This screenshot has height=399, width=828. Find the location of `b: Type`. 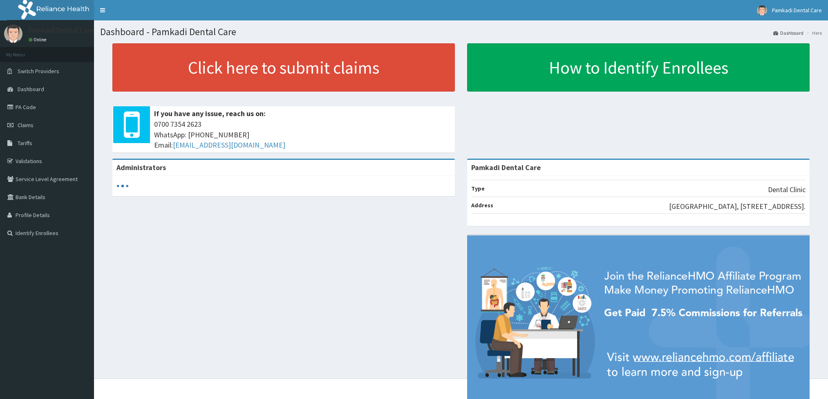

b: Type is located at coordinates (478, 188).